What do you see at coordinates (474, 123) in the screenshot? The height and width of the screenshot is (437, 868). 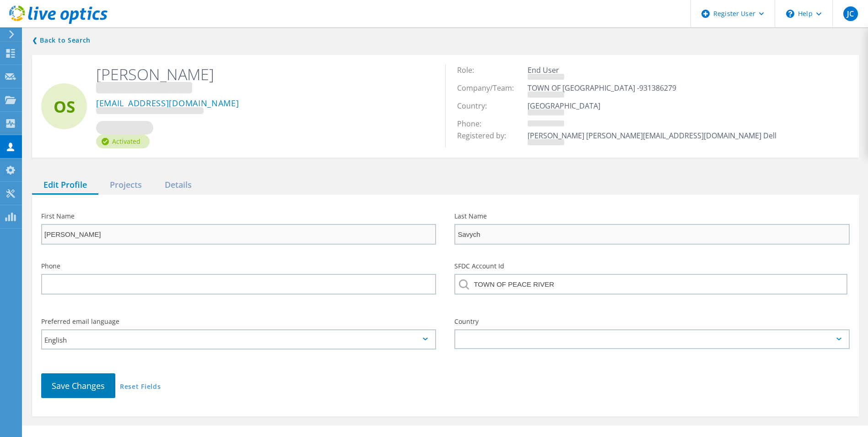 I see `span: Phone:` at bounding box center [474, 123].